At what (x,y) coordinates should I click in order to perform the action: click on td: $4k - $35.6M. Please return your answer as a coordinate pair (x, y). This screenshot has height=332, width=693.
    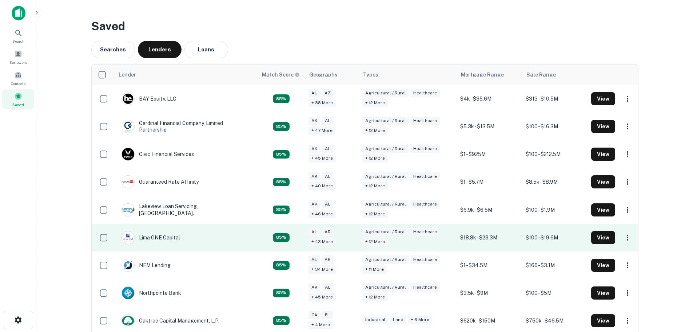
    Looking at the image, I should click on (490, 99).